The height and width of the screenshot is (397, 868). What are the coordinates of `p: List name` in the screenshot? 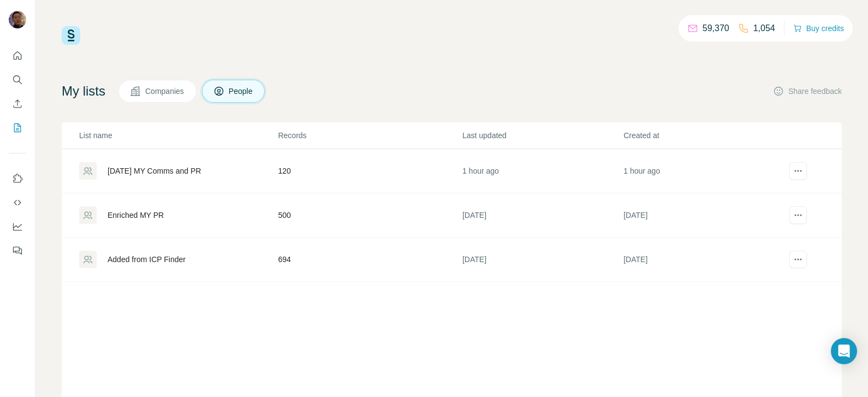 It's located at (178, 136).